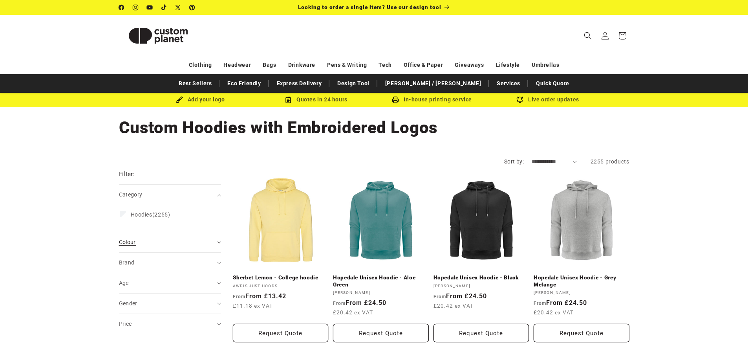 This screenshot has width=748, height=358. I want to click on div: Chat Widget, so click(683, 315).